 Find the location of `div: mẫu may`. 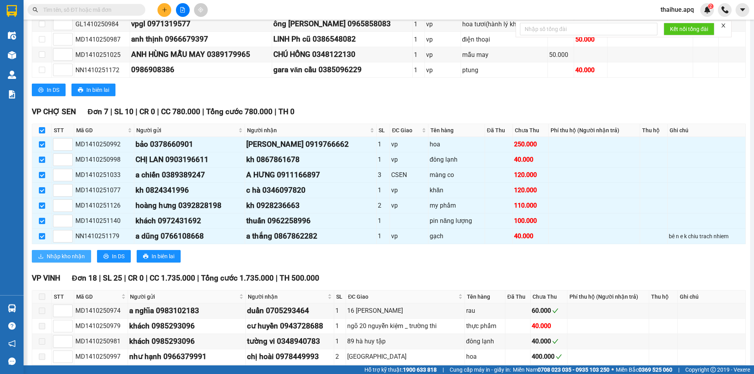

div: mẫu may is located at coordinates (504, 55).